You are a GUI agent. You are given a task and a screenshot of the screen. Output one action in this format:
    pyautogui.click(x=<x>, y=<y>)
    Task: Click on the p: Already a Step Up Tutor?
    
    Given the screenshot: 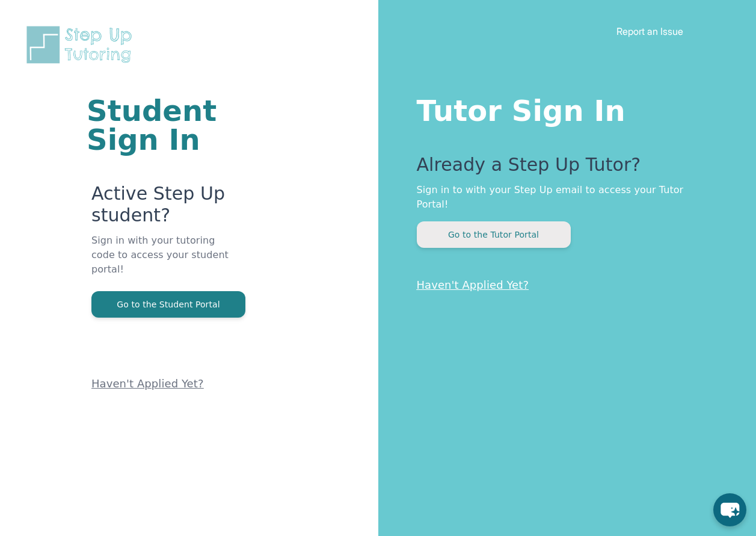 What is the action you would take?
    pyautogui.click(x=562, y=168)
    